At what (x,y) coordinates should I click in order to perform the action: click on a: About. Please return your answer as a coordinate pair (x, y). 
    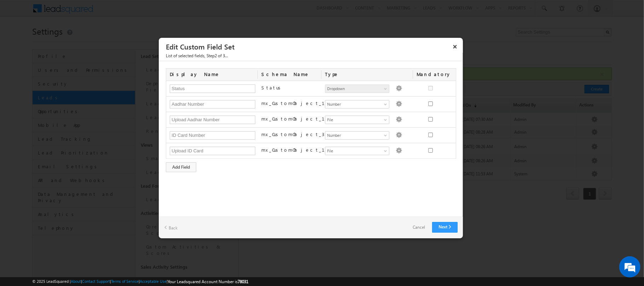
    Looking at the image, I should click on (75, 281).